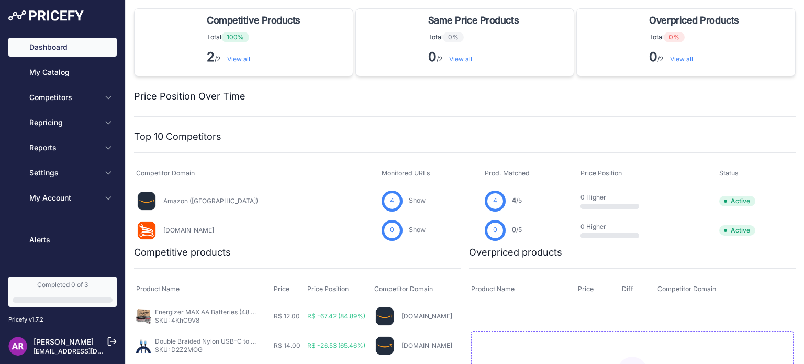 This screenshot has width=804, height=364. Describe the element at coordinates (63, 122) in the screenshot. I see `span: Repricing` at that location.